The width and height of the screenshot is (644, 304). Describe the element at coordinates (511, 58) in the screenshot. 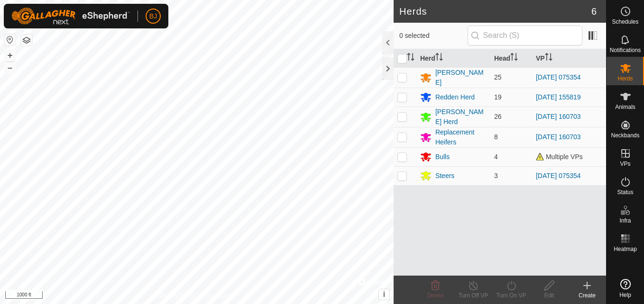

I see `th: Head` at that location.